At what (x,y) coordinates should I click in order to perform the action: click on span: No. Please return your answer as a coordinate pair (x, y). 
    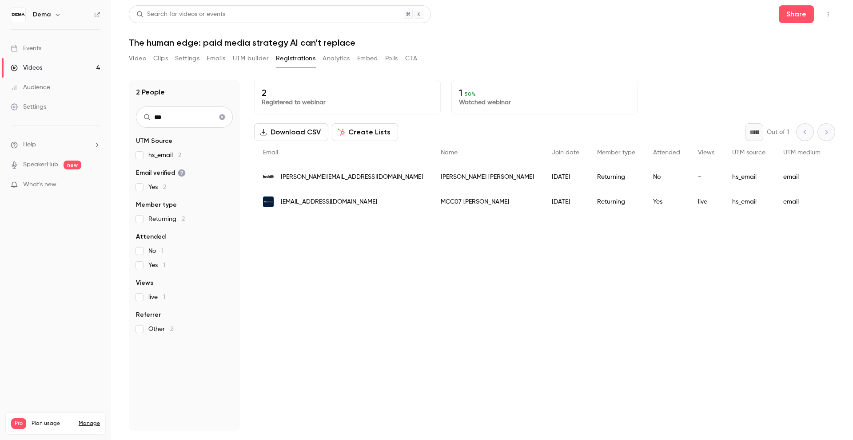
    Looking at the image, I should click on (156, 251).